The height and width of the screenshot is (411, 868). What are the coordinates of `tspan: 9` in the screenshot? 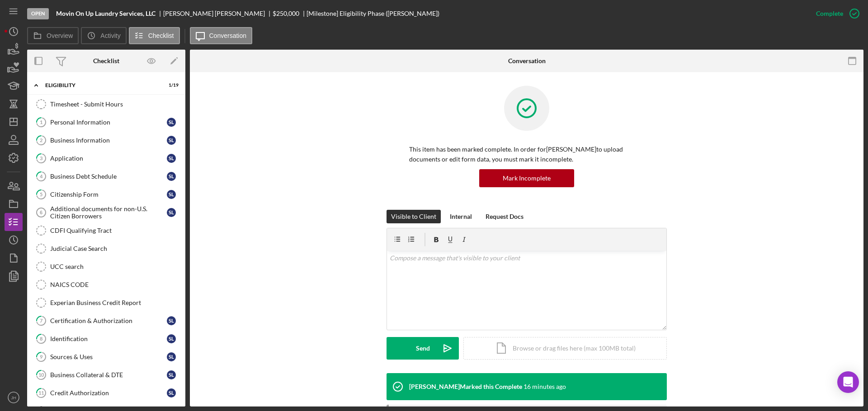 It's located at (41, 357).